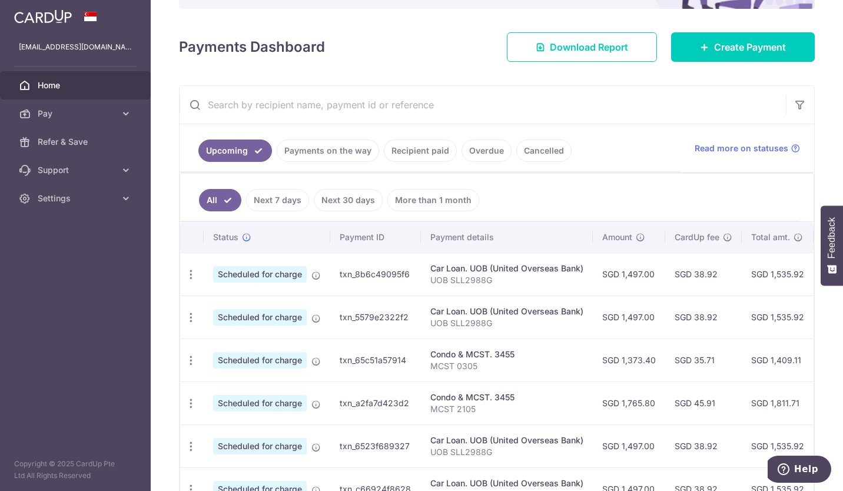 Image resolution: width=843 pixels, height=491 pixels. Describe the element at coordinates (38, 14) in the screenshot. I see `span: Help` at that location.